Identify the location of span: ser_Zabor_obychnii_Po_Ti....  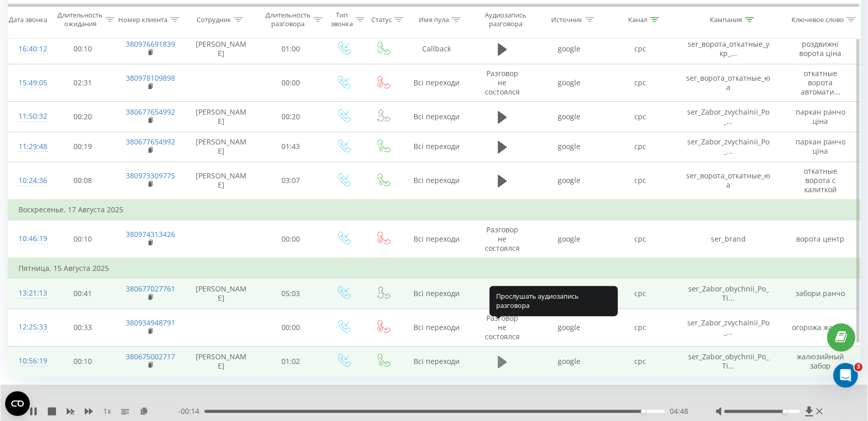
(728, 360).